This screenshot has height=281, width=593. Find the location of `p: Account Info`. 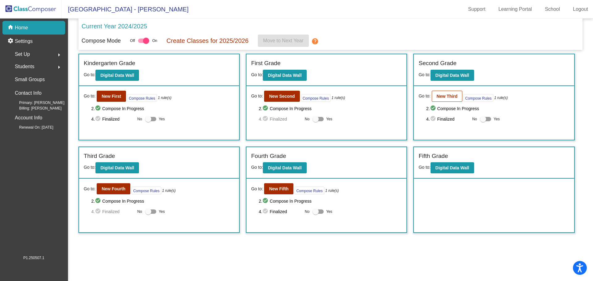

p: Account Info is located at coordinates (28, 118).